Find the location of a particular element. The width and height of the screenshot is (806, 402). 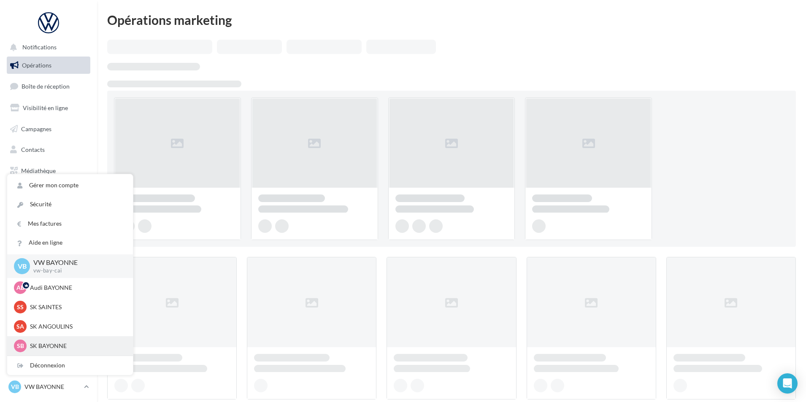

a: Médiathèque is located at coordinates (49, 171).